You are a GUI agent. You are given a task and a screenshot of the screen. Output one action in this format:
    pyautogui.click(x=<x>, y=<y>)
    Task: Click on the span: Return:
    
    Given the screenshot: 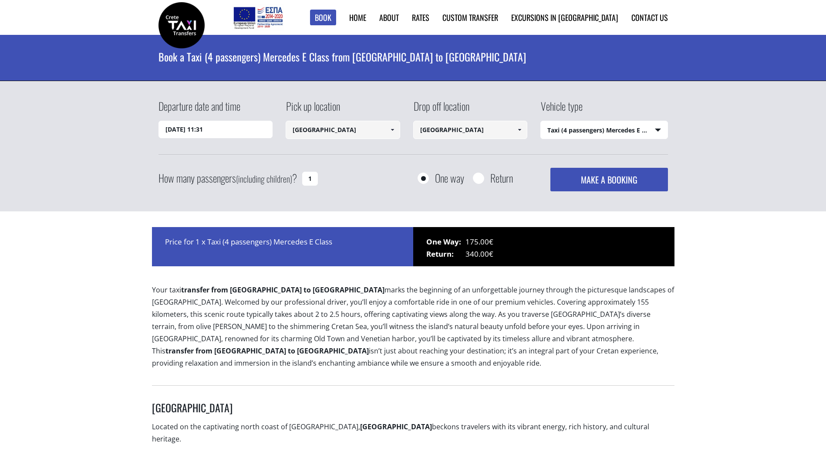 What is the action you would take?
    pyautogui.click(x=446, y=254)
    